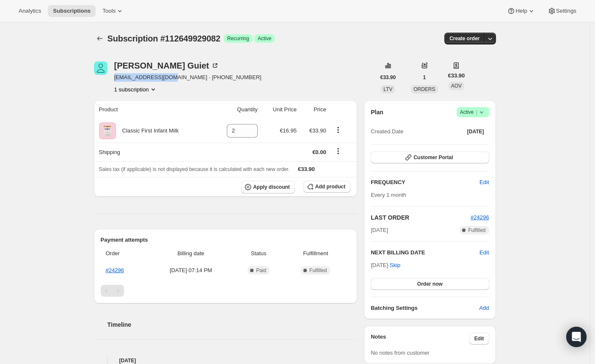  I want to click on th: Shipping, so click(153, 152).